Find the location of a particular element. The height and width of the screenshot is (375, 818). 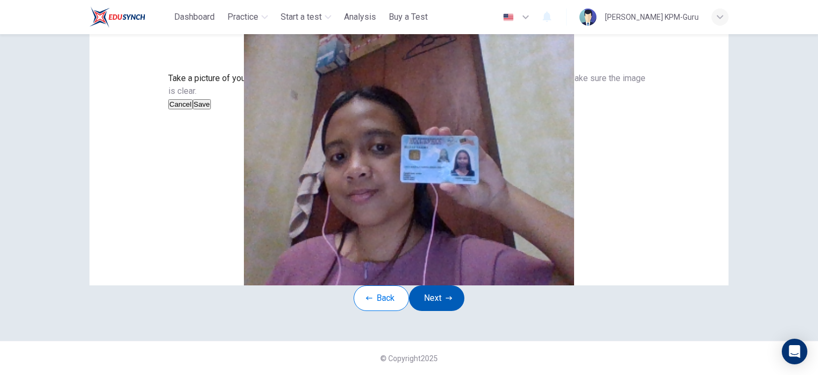

span: Analysis is located at coordinates (360, 17).